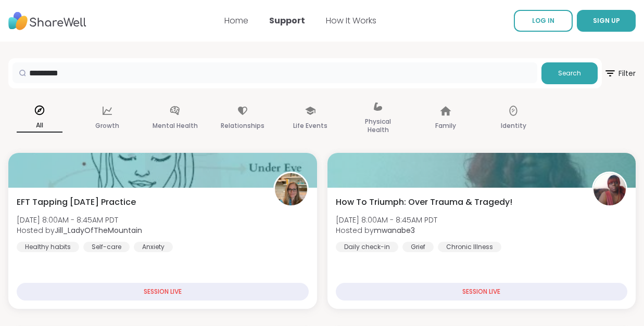 This screenshot has width=644, height=326. I want to click on a: Support, so click(287, 21).